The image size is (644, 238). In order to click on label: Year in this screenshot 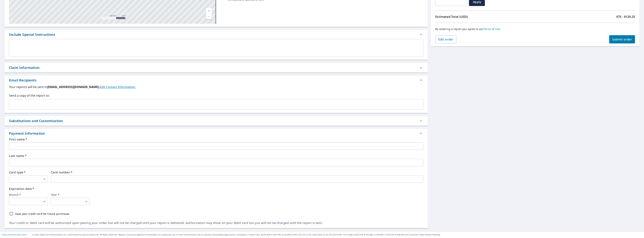, I will do `click(70, 195)`.